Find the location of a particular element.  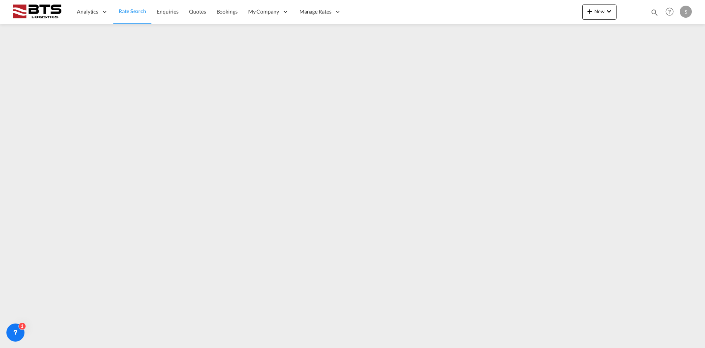

div: icon-magnify is located at coordinates (654, 14).